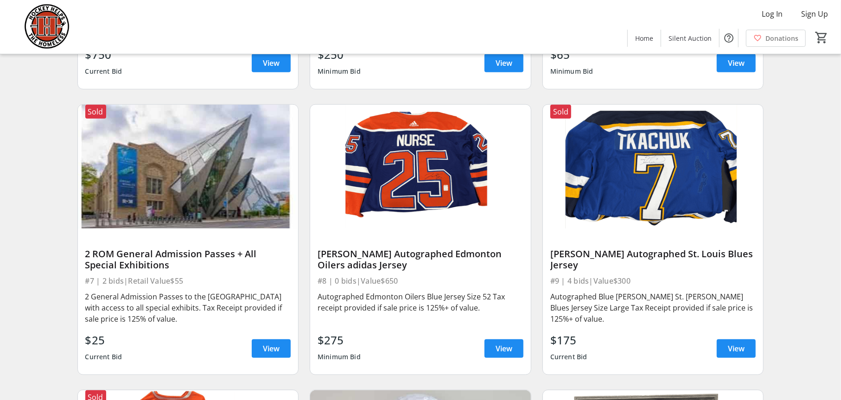 This screenshot has height=400, width=841. What do you see at coordinates (420, 302) in the screenshot?
I see `div: Autographed Edmonton Oilers Blue Jersey Size 52 Tax receipt provided if sale price is 125%+ of va...` at bounding box center [420, 302].